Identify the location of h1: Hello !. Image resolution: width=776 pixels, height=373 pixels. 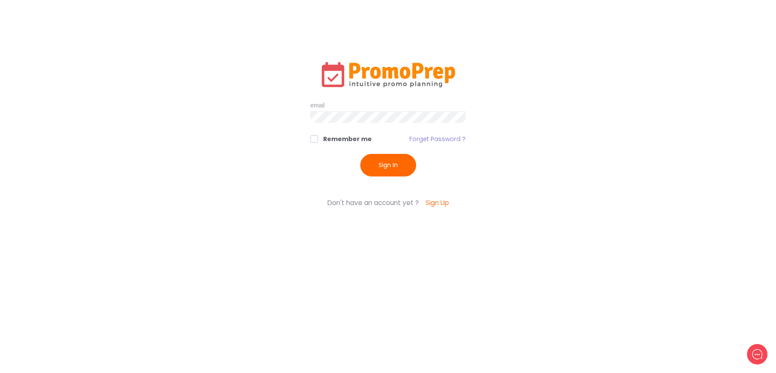
(85, 48).